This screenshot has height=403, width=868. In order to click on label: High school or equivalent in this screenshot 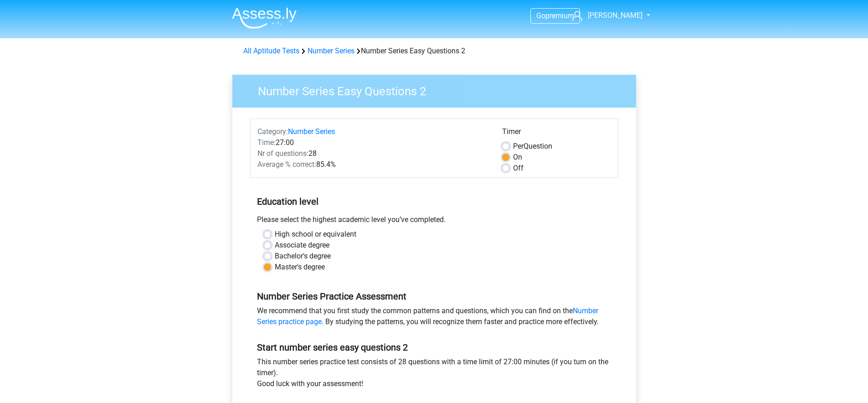, I will do `click(315, 234)`.